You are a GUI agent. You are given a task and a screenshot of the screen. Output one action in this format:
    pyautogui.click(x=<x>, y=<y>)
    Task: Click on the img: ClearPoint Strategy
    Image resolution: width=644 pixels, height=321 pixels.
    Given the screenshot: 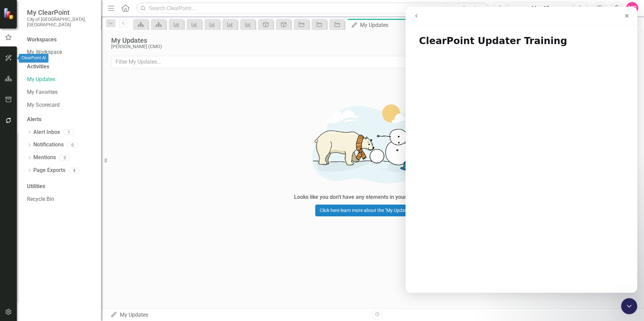 What is the action you would take?
    pyautogui.click(x=9, y=14)
    